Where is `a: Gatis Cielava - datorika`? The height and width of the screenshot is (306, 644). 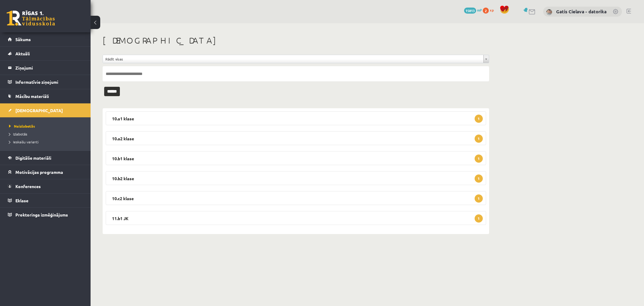 a: Gatis Cielava - datorika is located at coordinates (581, 12).